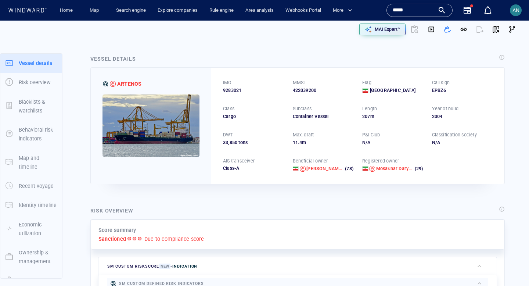 This screenshot has width=529, height=286. Describe the element at coordinates (431, 29) in the screenshot. I see `button: Download video` at that location.